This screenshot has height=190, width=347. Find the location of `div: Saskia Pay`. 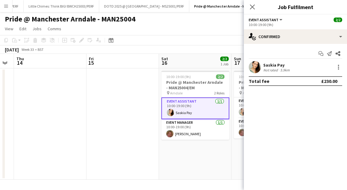

div: Saskia Pay is located at coordinates (277, 65).